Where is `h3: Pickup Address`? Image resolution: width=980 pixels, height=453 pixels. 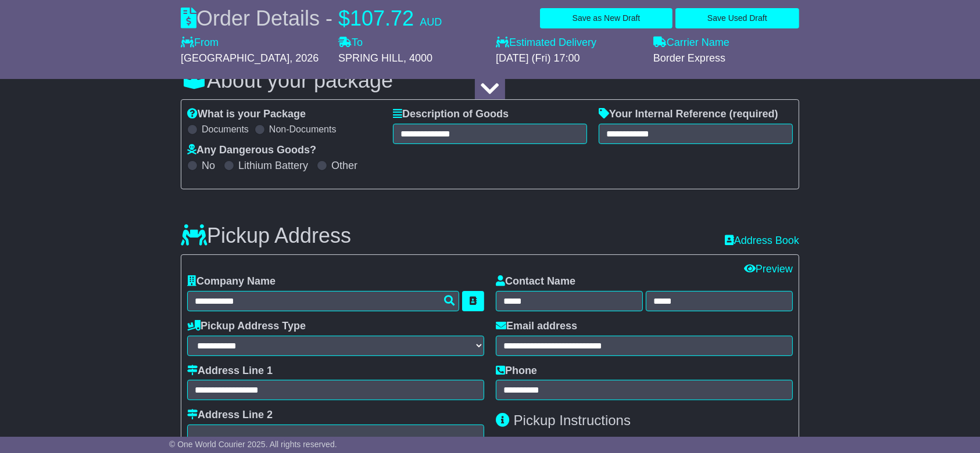 h3: Pickup Address is located at coordinates (266, 235).